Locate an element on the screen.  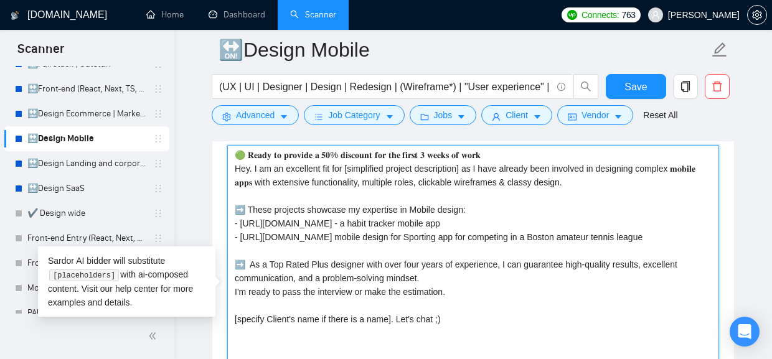
img: upwork-logo.png is located at coordinates (572, 15).